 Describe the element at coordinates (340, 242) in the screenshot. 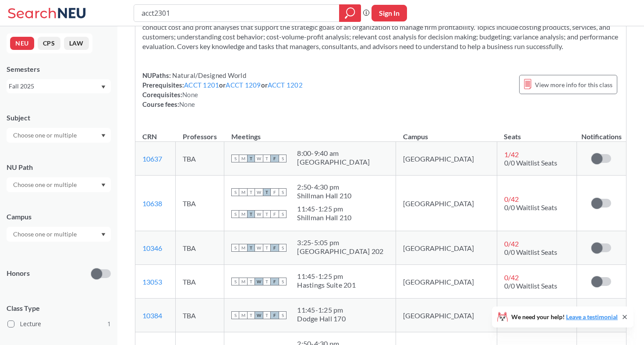

I see `div: 3:25 - 5:05 pm` at that location.